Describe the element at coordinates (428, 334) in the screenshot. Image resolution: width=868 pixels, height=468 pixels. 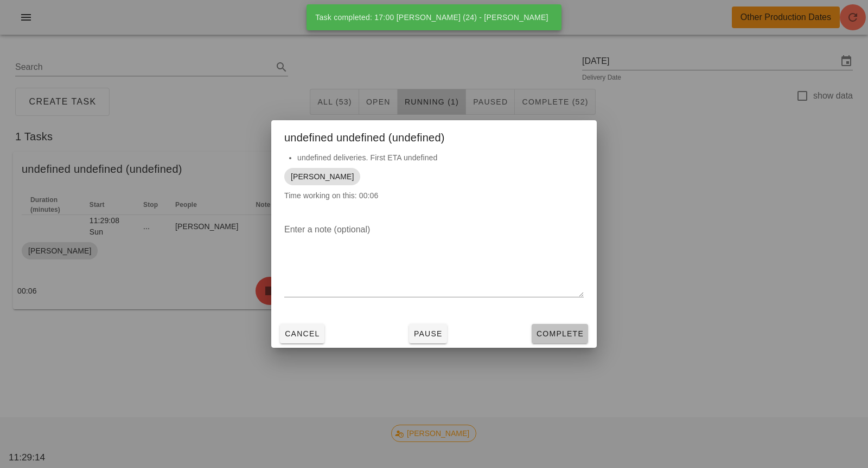
I see `span: Pause` at that location.